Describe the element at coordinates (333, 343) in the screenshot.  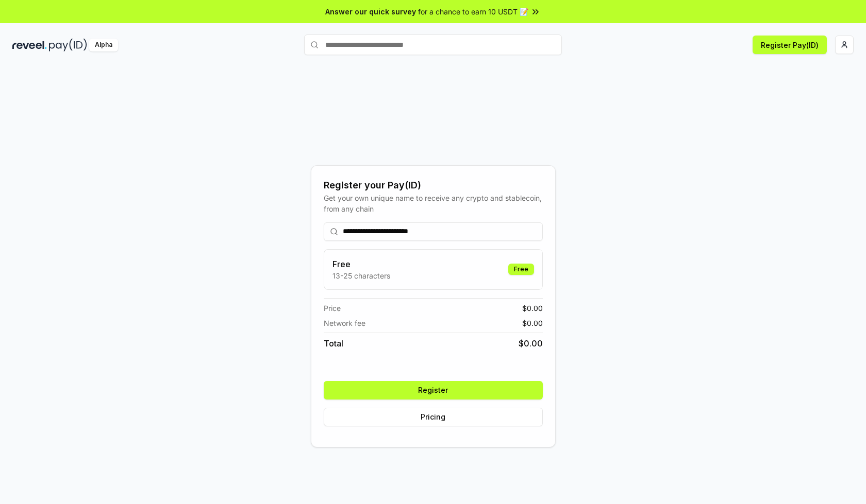
I see `span: Total` at that location.